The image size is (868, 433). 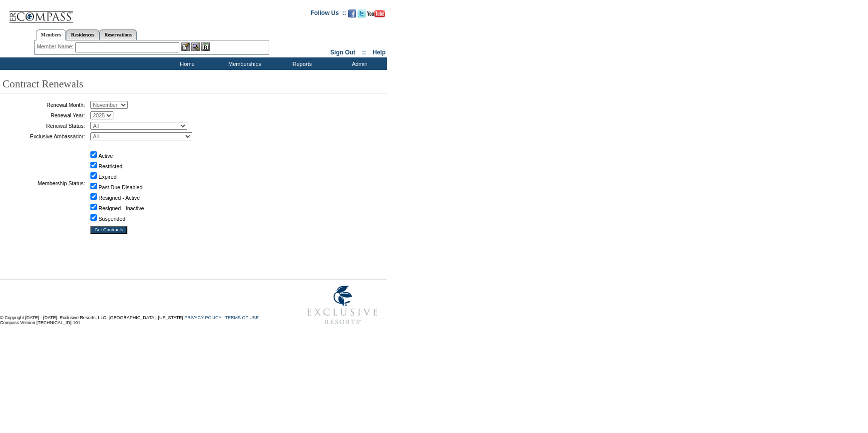 What do you see at coordinates (56, 47) in the screenshot?
I see `div: Member Name:` at bounding box center [56, 47].